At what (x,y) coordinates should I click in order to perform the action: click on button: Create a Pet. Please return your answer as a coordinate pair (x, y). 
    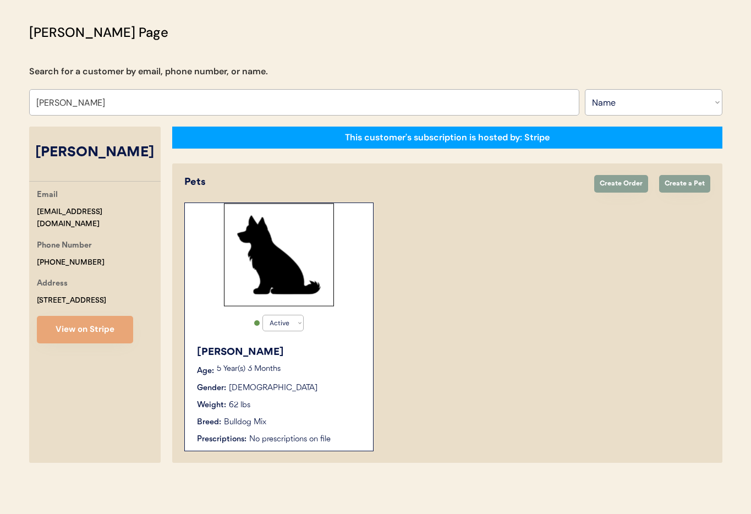
    Looking at the image, I should click on (685, 184).